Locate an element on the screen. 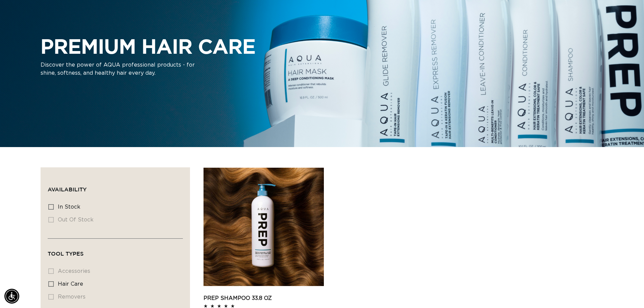 The image size is (644, 308). span: hair care is located at coordinates (70, 284).